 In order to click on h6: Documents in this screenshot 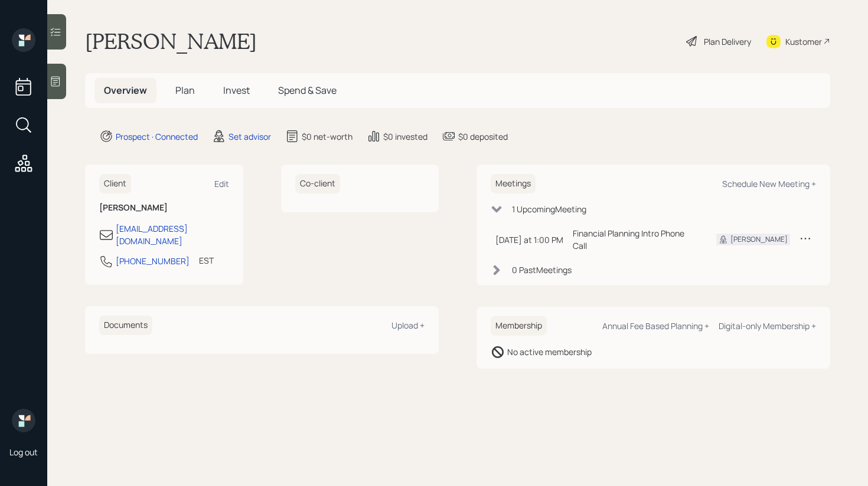, I will do `click(125, 325)`.